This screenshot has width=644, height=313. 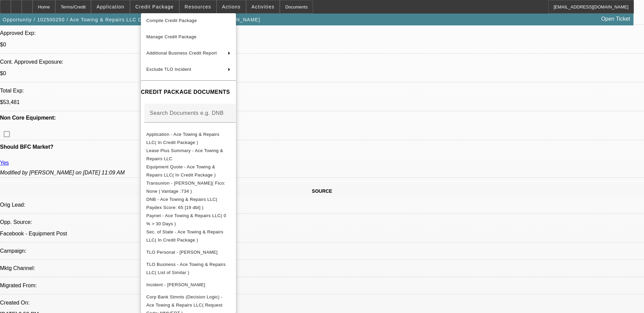 What do you see at coordinates (172, 37) in the screenshot?
I see `span: Manage Credit Package` at bounding box center [172, 37].